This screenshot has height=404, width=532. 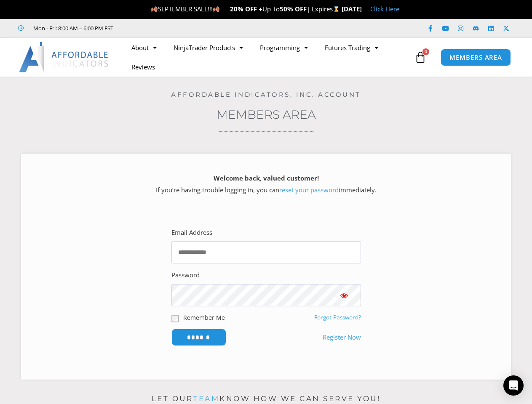 I want to click on button: Show password, so click(x=344, y=295).